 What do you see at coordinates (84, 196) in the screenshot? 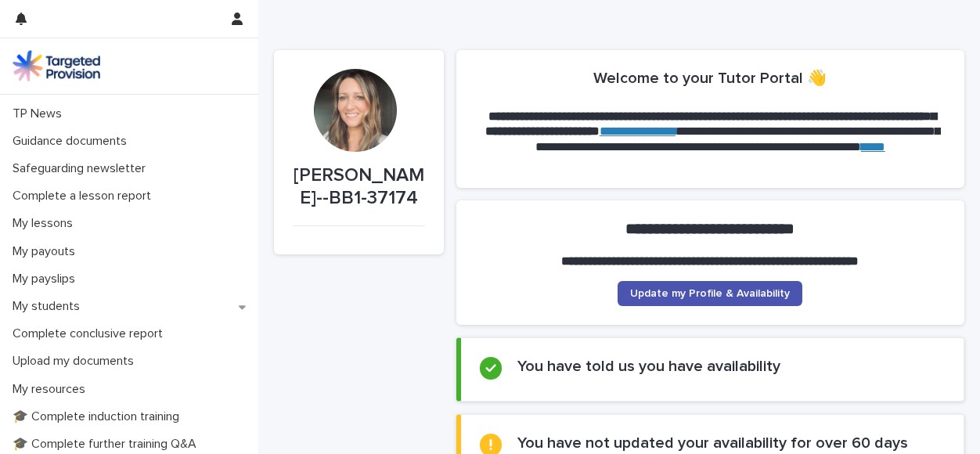
I see `p: Complete a lesson report` at bounding box center [84, 196].